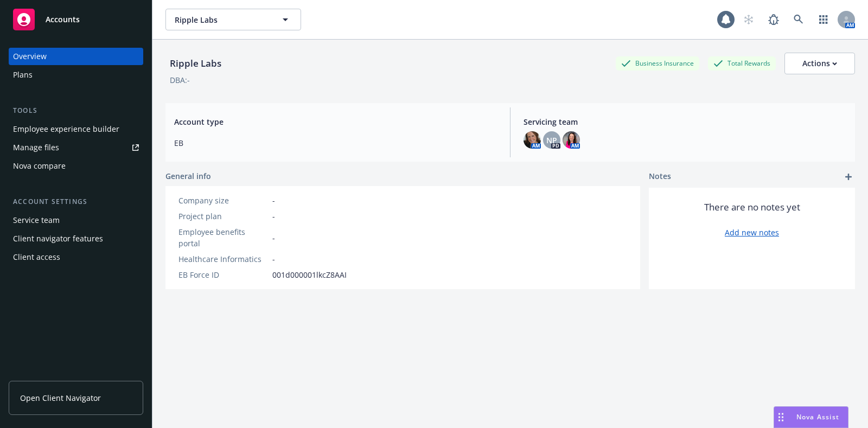 The image size is (868, 428). Describe the element at coordinates (820, 63) in the screenshot. I see `button: Actions` at that location.